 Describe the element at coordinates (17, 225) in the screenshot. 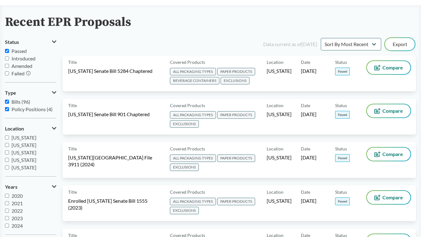

I see `span: 2024` at that location.